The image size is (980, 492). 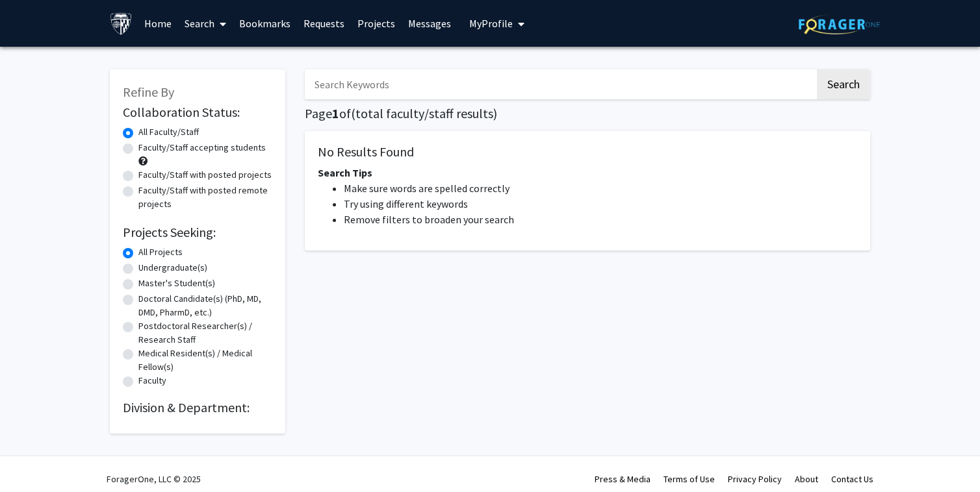 I want to click on a: Privacy Policy, so click(x=754, y=479).